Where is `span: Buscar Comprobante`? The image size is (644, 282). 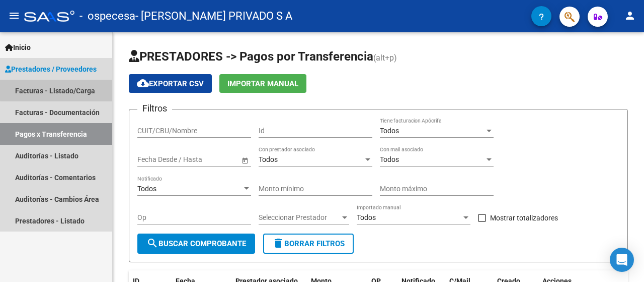
span: Buscar Comprobante is located at coordinates (197, 244).